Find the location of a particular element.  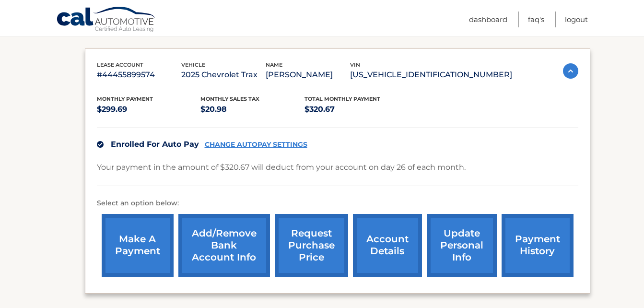

a: Add/Remove bank account info is located at coordinates (224, 245).